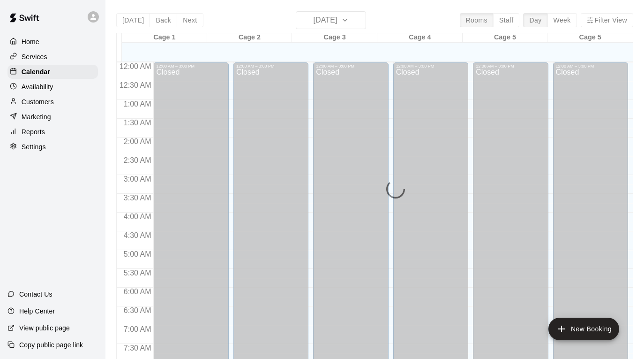 This screenshot has width=644, height=359. Describe the element at coordinates (420, 37) in the screenshot. I see `div: Cage 4` at that location.